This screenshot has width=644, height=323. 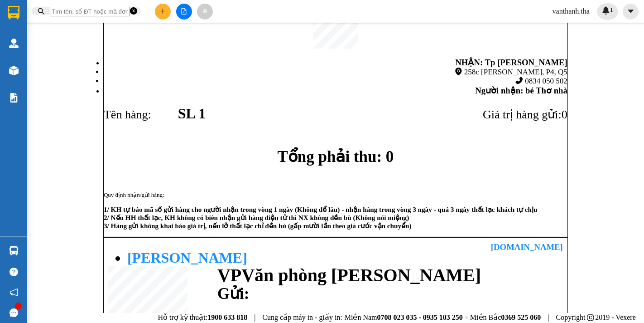 I want to click on img: solution-icon, so click(x=14, y=98).